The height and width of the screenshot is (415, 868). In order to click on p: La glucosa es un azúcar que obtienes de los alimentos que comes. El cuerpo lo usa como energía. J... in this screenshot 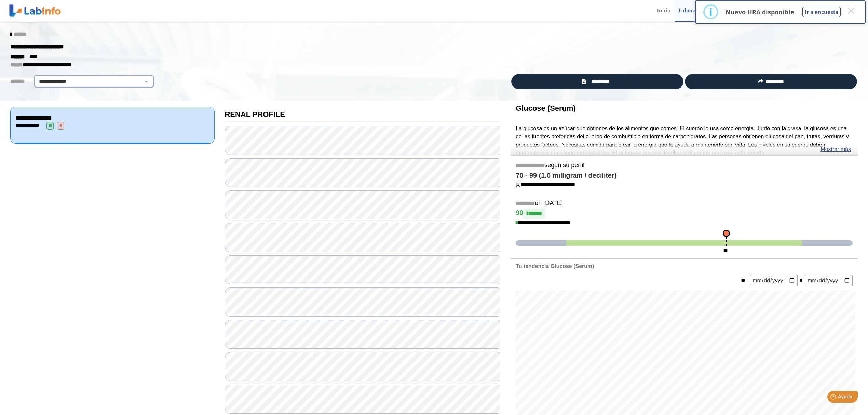, I will do `click(684, 141)`.